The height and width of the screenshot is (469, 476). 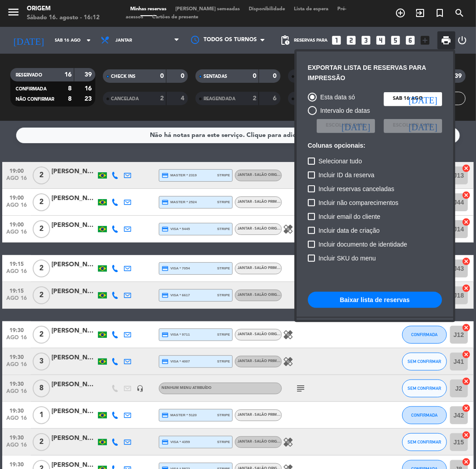 I want to click on span: Incluir não comparecimentos, so click(x=359, y=203).